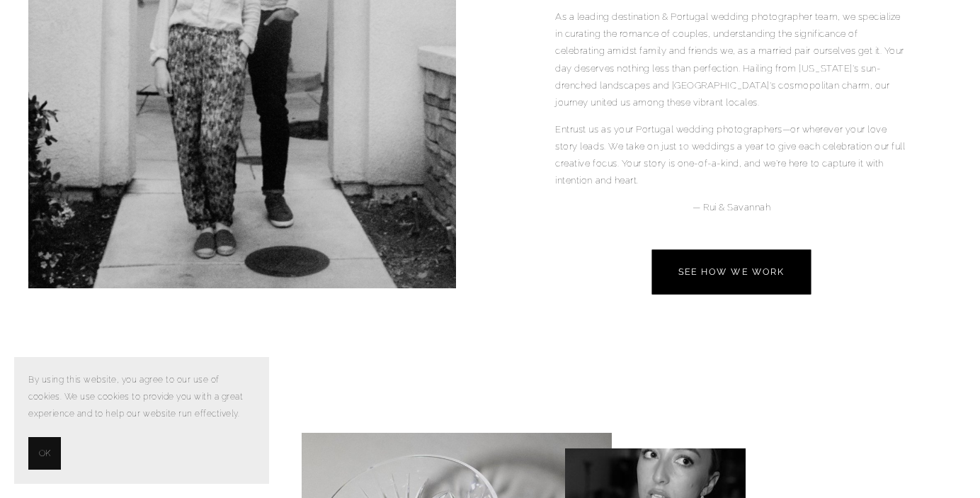 The image size is (980, 498). Describe the element at coordinates (731, 61) in the screenshot. I see `p: As a leading destination & Portugal wedding photographer team, we specialize in curating the roma...` at that location.